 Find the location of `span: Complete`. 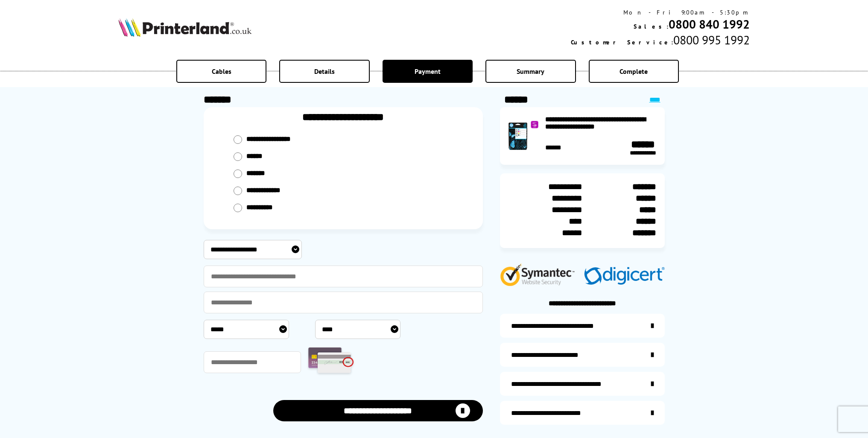

span: Complete is located at coordinates (634, 71).